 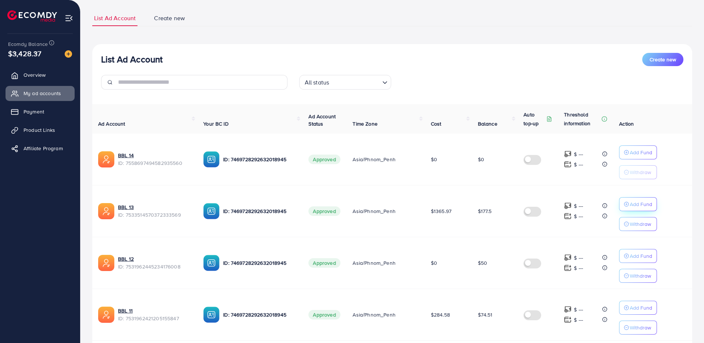 I want to click on a: Product Links, so click(x=40, y=130).